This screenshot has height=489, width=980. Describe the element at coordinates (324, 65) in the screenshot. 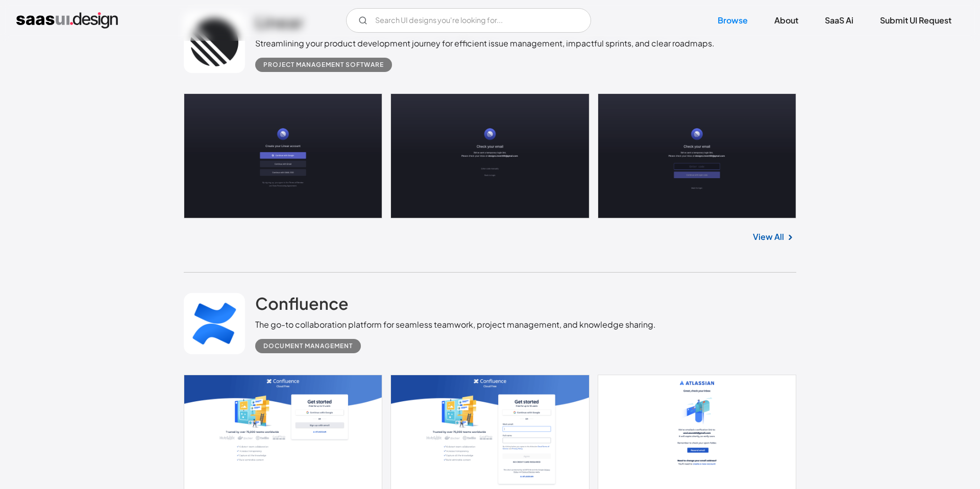

I see `div: Project Management Software` at that location.